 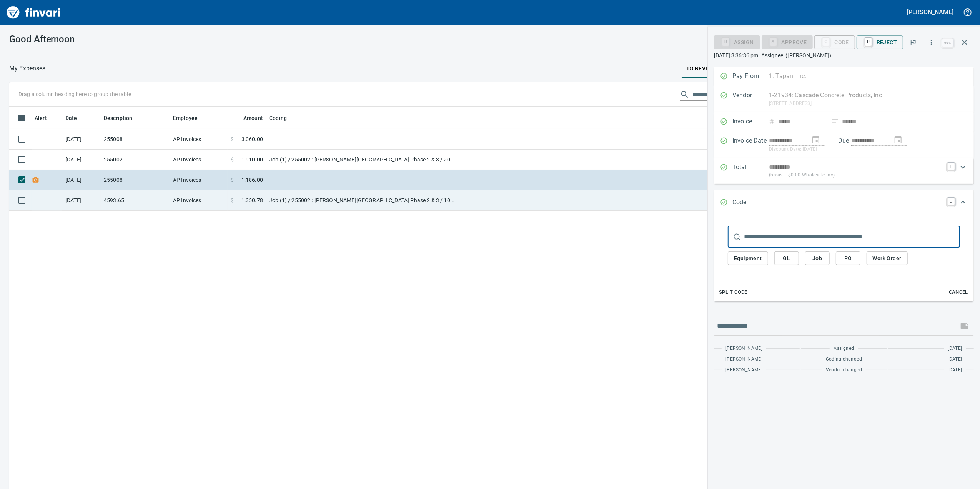 I want to click on button: Flag, so click(x=913, y=42).